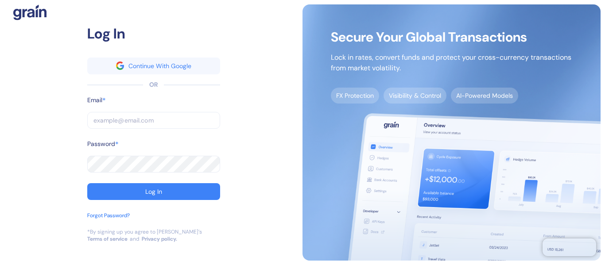 Image resolution: width=605 pixels, height=265 pixels. Describe the element at coordinates (120, 66) in the screenshot. I see `img: google` at that location.